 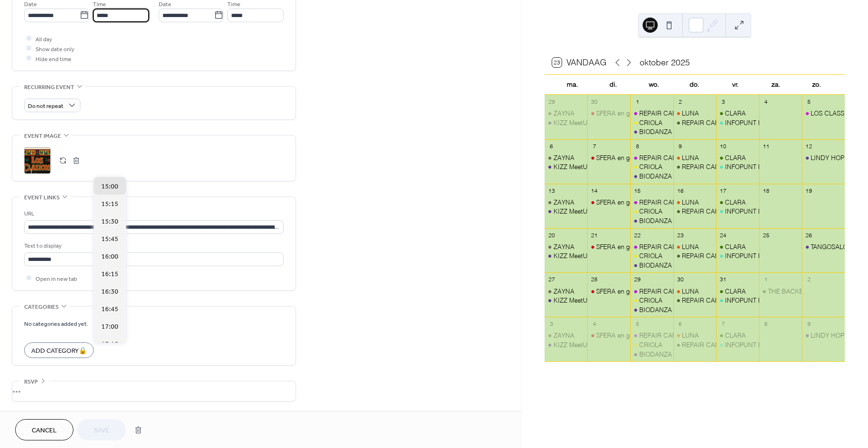 I want to click on div: 25, so click(x=766, y=235).